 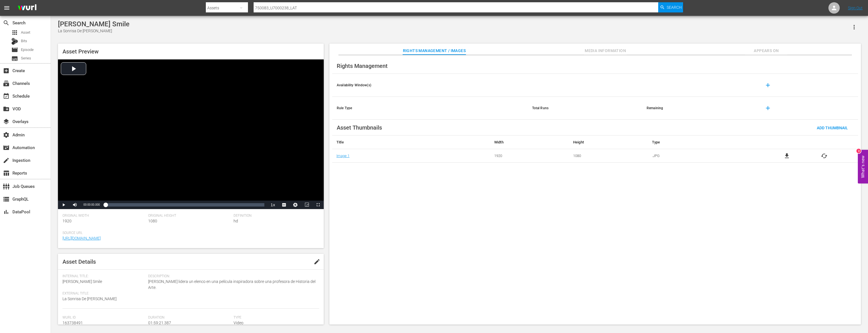 I want to click on div: Video Player, so click(x=190, y=134).